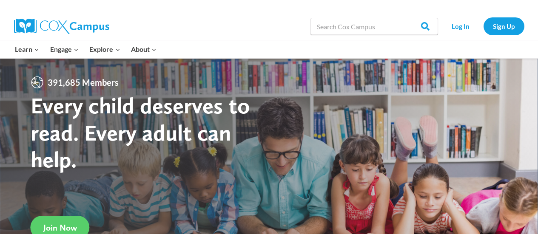 The height and width of the screenshot is (234, 538). What do you see at coordinates (144, 49) in the screenshot?
I see `span: About` at bounding box center [144, 49].